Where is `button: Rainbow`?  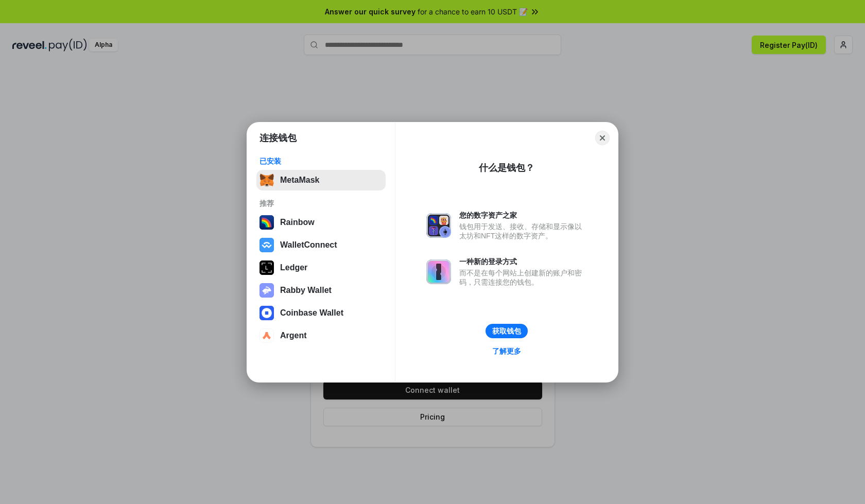 button: Rainbow is located at coordinates (321, 223).